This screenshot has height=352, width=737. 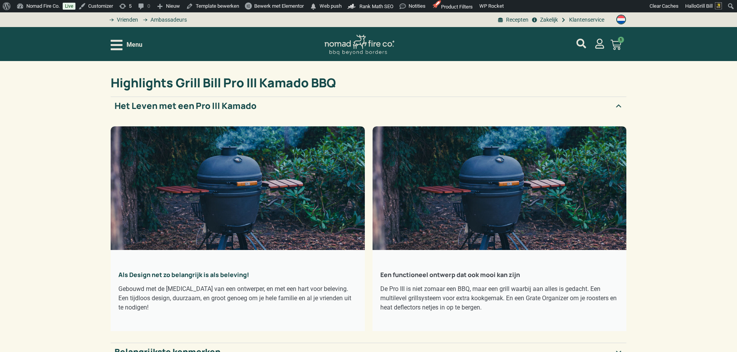 What do you see at coordinates (126, 45) in the screenshot?
I see `div: Open/Close Menu` at bounding box center [126, 45].